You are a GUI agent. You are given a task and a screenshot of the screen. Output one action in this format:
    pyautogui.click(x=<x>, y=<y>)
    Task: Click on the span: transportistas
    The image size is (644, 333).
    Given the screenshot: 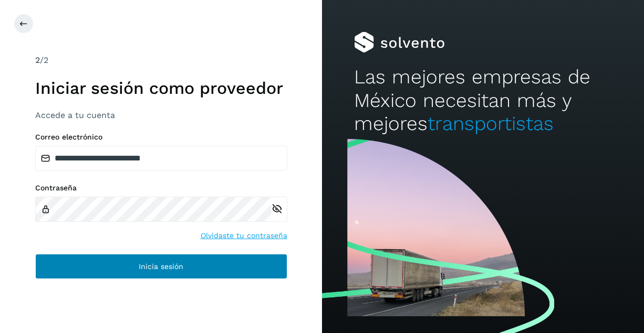 What is the action you would take?
    pyautogui.click(x=490, y=123)
    